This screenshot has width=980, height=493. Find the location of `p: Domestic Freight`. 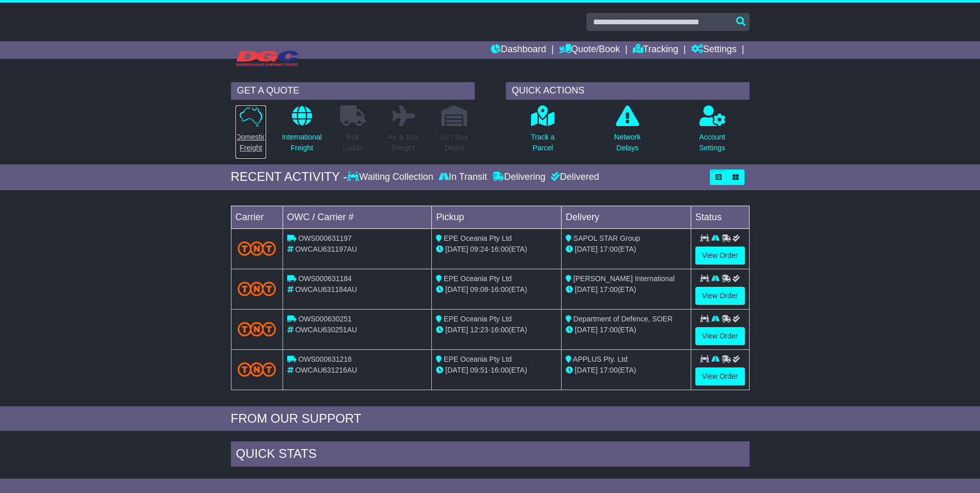

p: Domestic Freight is located at coordinates (251, 143).